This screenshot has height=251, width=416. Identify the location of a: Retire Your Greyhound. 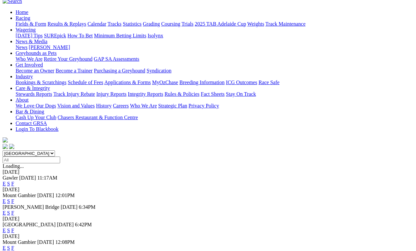
(68, 59).